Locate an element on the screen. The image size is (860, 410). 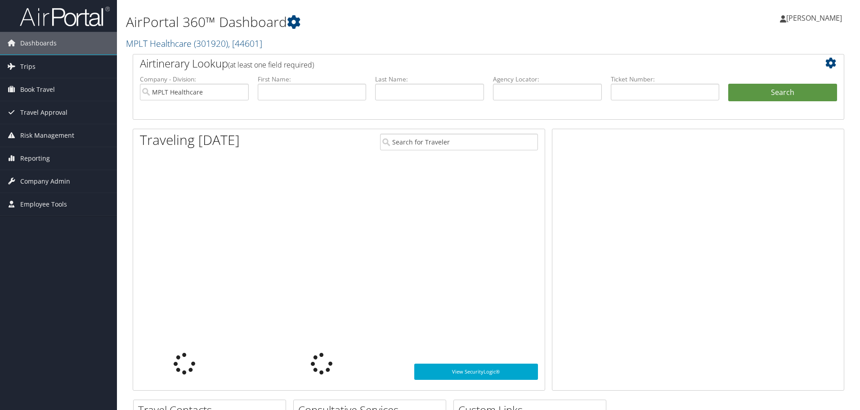
a: MPLT Healthcare is located at coordinates (194, 43).